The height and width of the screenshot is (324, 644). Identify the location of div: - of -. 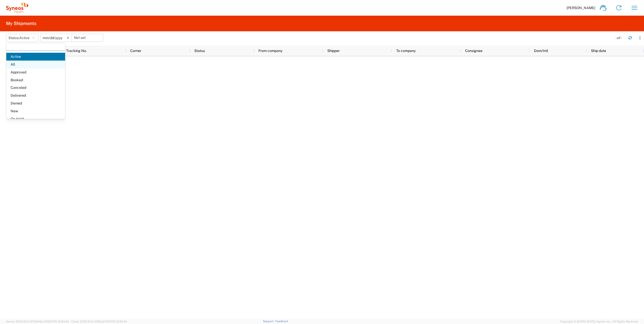
(620, 38).